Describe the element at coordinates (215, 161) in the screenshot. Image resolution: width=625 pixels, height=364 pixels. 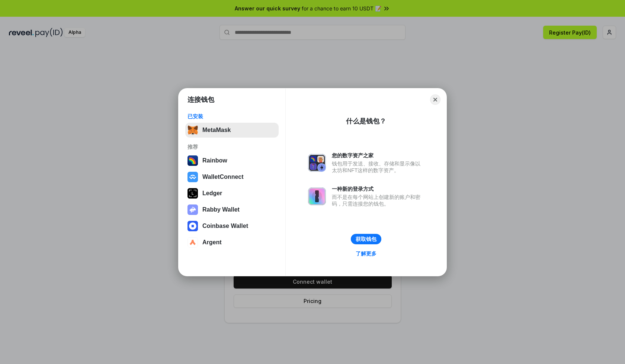
I see `div: Rainbow` at that location.